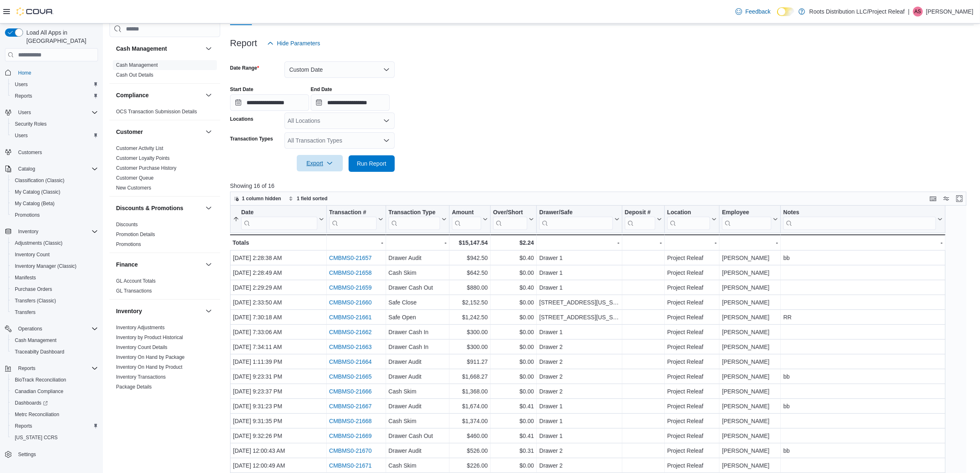 This screenshot has width=980, height=473. Describe the element at coordinates (350, 377) in the screenshot. I see `a: CMBMS0-21665` at that location.